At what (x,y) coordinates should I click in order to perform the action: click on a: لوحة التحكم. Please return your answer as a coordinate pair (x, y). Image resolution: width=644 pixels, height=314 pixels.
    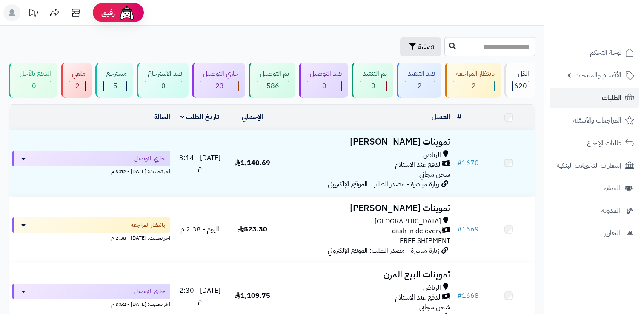
    Looking at the image, I should click on (594, 53).